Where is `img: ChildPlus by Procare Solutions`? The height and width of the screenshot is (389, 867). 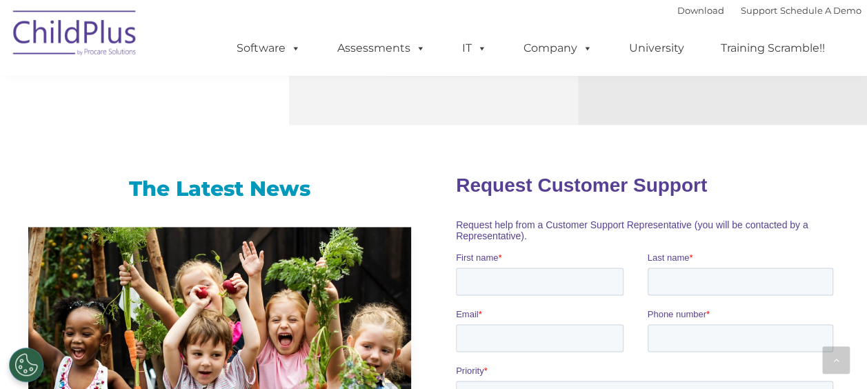
img: ChildPlus by Procare Solutions is located at coordinates (75, 35).